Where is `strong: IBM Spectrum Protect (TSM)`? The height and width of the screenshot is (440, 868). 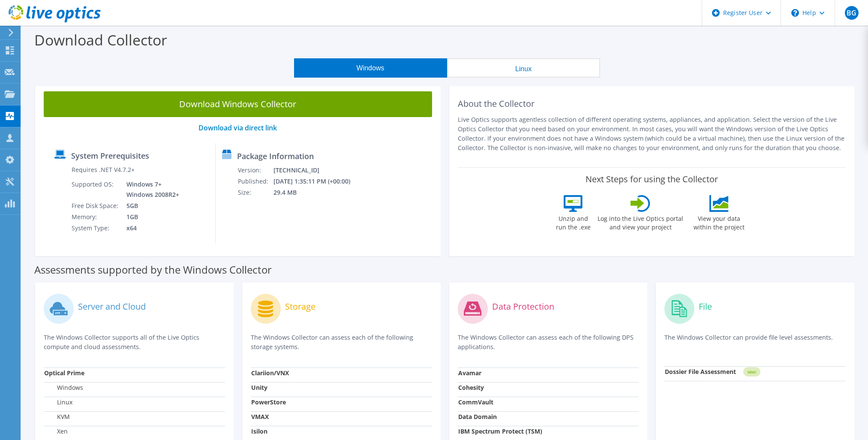 strong: IBM Spectrum Protect (TSM) is located at coordinates (500, 431).